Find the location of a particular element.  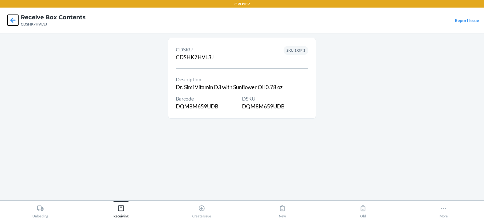

button: Receiving is located at coordinates (121, 209).